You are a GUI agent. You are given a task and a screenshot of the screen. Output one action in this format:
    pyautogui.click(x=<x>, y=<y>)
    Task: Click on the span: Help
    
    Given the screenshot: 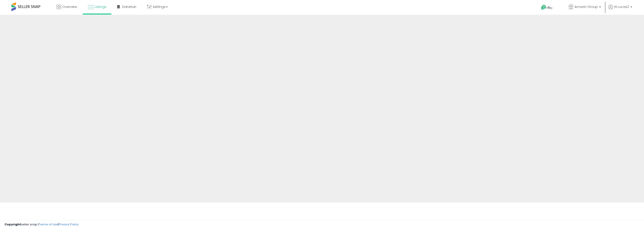 What is the action you would take?
    pyautogui.click(x=550, y=8)
    